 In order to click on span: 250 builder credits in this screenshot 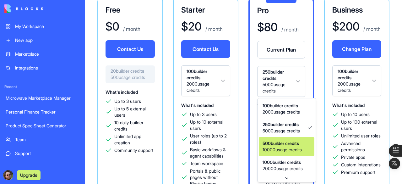, I will do `click(281, 124)`.